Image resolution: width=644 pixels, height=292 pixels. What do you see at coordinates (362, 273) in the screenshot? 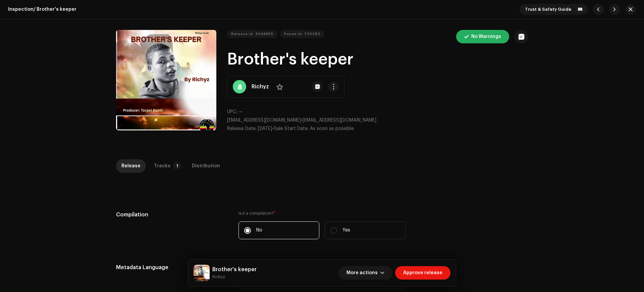
I see `span: More actions` at bounding box center [362, 273].